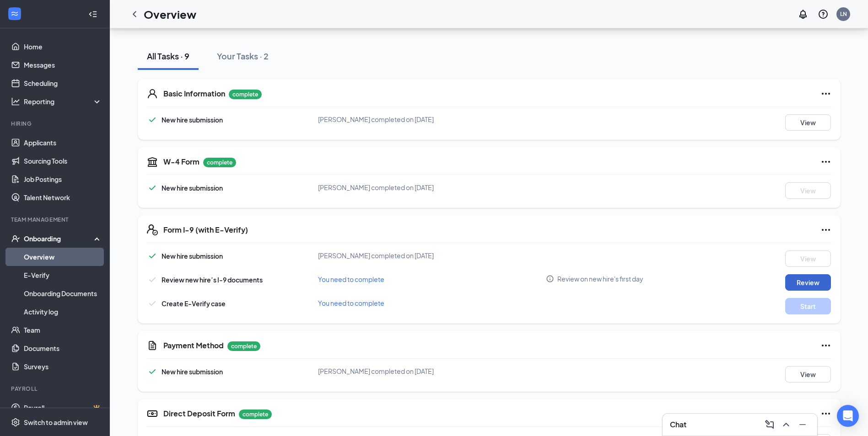 This screenshot has height=436, width=868. What do you see at coordinates (786, 425) in the screenshot?
I see `button: ChevronUp` at bounding box center [786, 425].